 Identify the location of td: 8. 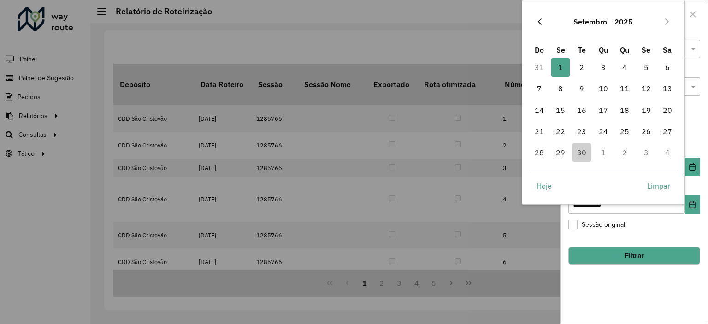
(561, 89).